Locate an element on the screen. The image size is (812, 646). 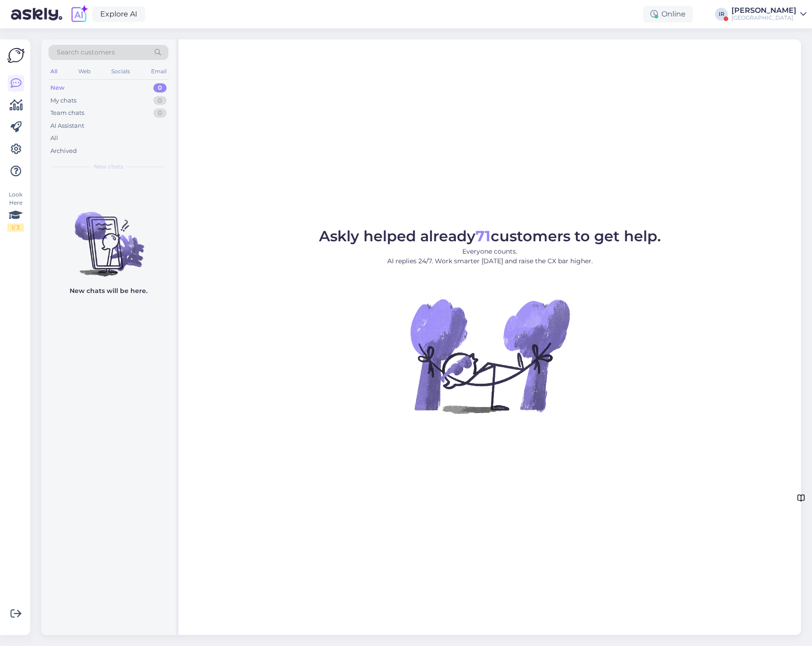
div: Web is located at coordinates (84, 71).